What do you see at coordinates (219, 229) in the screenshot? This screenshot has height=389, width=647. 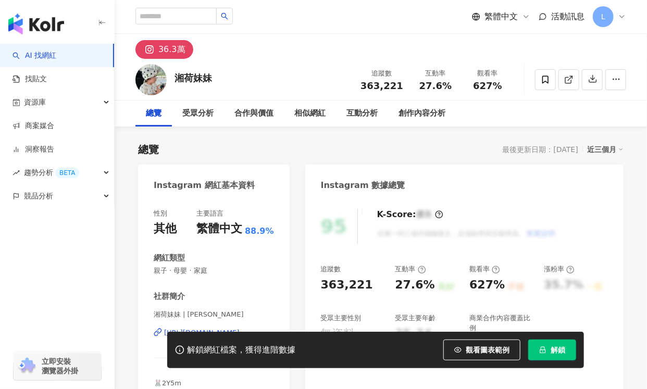 I see `div: 繁體中文` at bounding box center [219, 229].